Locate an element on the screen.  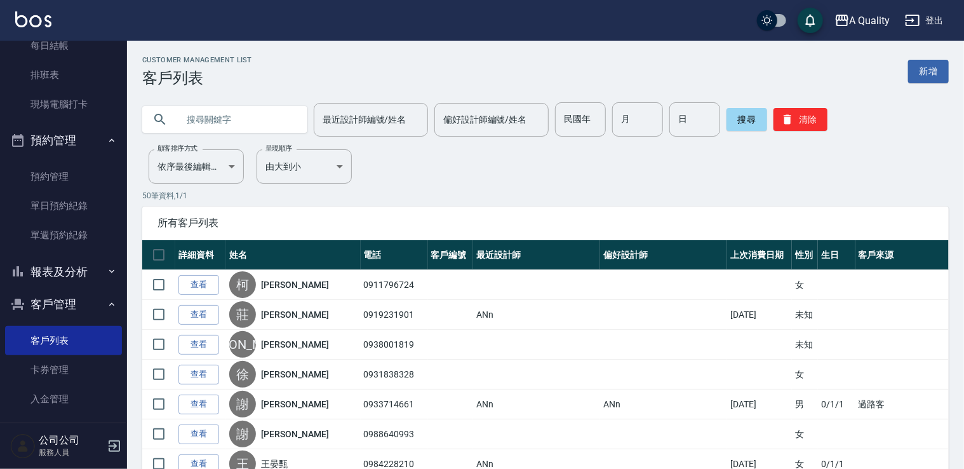
a: 預約管理 is located at coordinates (64, 177).